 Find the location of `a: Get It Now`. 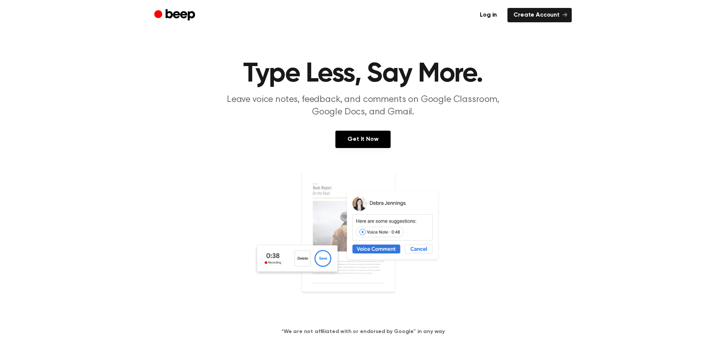

a: Get It Now is located at coordinates (362, 139).